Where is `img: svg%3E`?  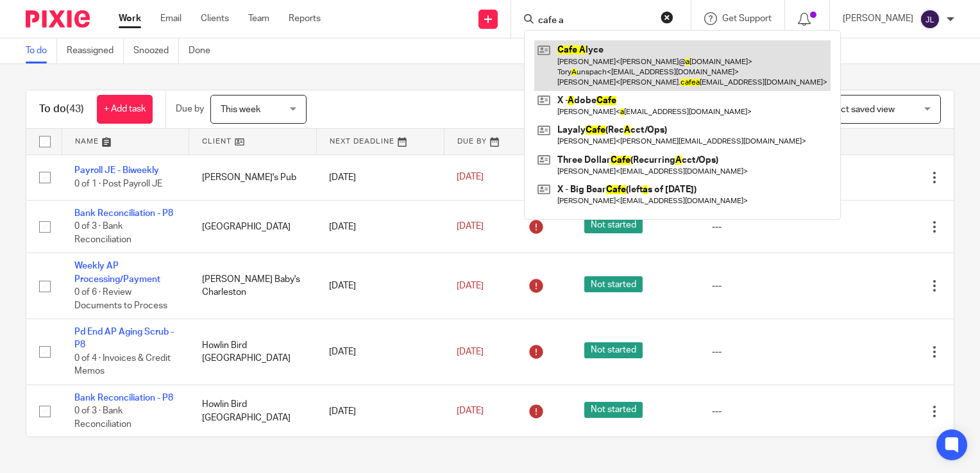 img: svg%3E is located at coordinates (930, 19).